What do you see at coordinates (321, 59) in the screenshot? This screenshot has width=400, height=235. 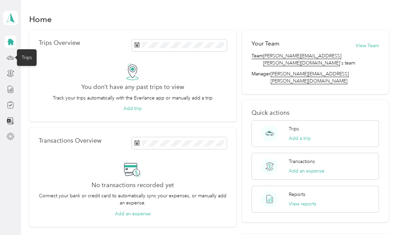 I see `span: 's team` at bounding box center [321, 59].